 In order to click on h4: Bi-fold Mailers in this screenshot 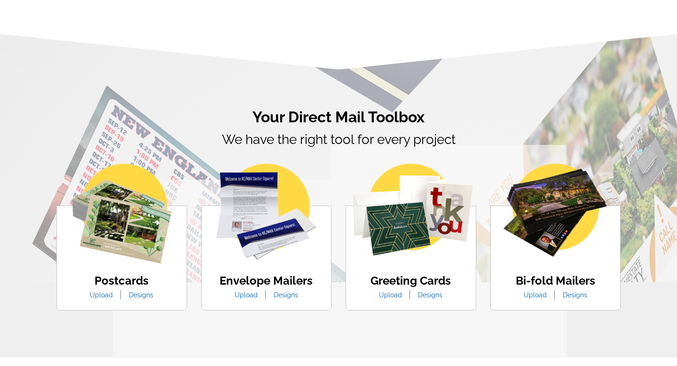, I will do `click(555, 281)`.